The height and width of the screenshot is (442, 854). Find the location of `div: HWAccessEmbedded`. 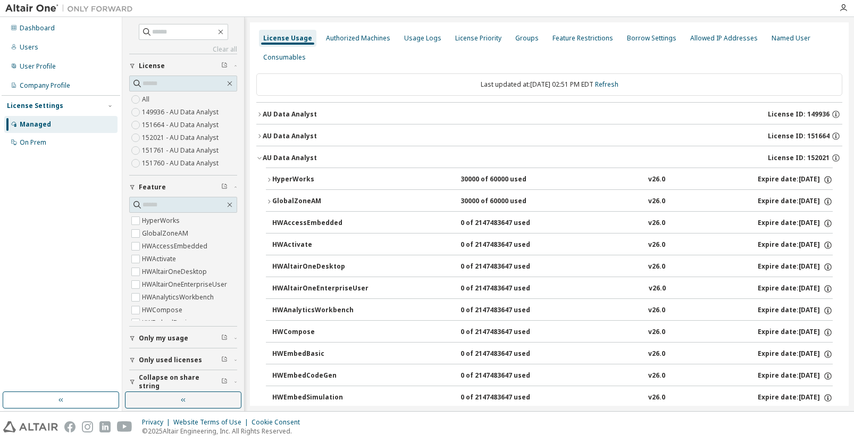

div: HWAccessEmbedded is located at coordinates (320, 223).